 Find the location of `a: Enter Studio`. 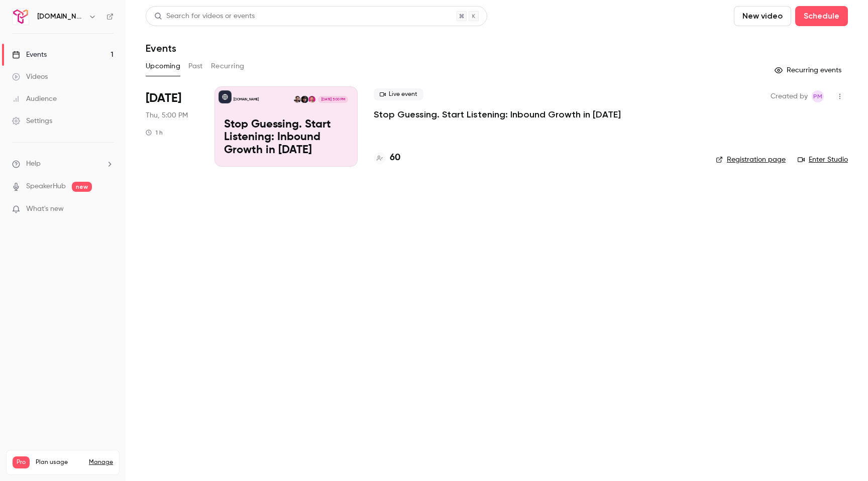

a: Enter Studio is located at coordinates (823, 159).